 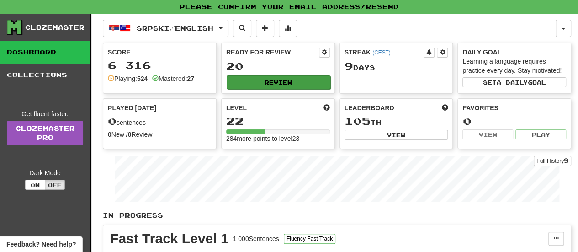 What do you see at coordinates (381, 53) in the screenshot?
I see `a: (CEST)` at bounding box center [381, 53].